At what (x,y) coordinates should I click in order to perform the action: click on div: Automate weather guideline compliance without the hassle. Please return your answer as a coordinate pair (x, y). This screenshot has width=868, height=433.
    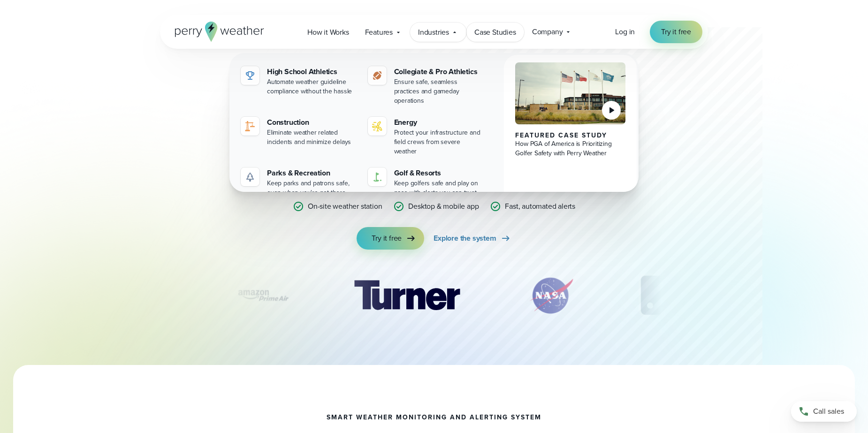
    Looking at the image, I should click on (311, 87).